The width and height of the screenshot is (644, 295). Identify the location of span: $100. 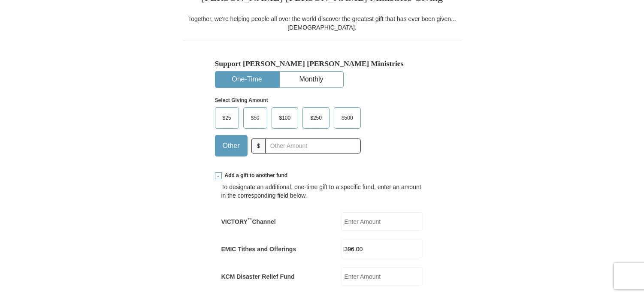
(285, 118).